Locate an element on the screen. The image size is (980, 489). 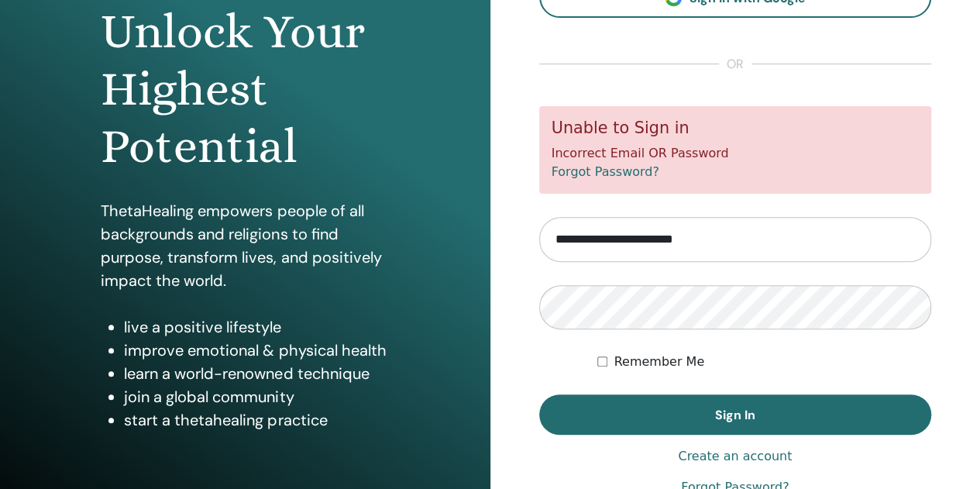
div: Incorrect Email OR Password is located at coordinates (735, 149).